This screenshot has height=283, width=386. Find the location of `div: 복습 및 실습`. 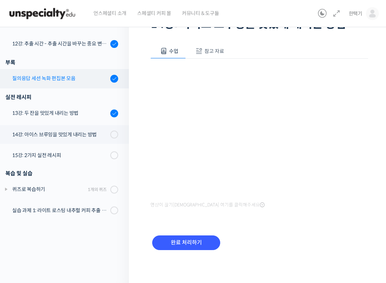

div: 복습 및 실습 is located at coordinates (62, 173).